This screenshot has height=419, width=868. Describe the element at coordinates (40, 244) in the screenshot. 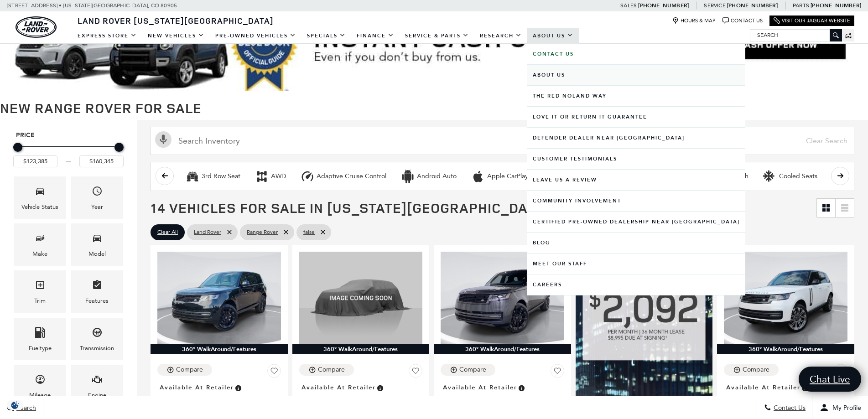

I see `div: MakeMake` at that location.